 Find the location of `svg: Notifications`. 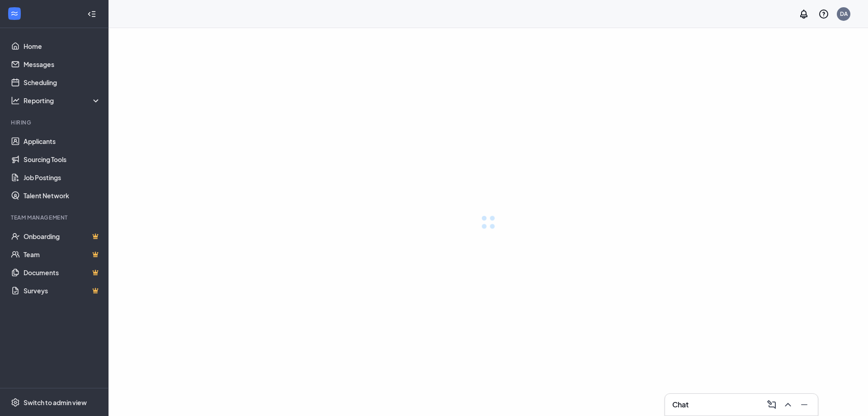

svg: Notifications is located at coordinates (804, 14).